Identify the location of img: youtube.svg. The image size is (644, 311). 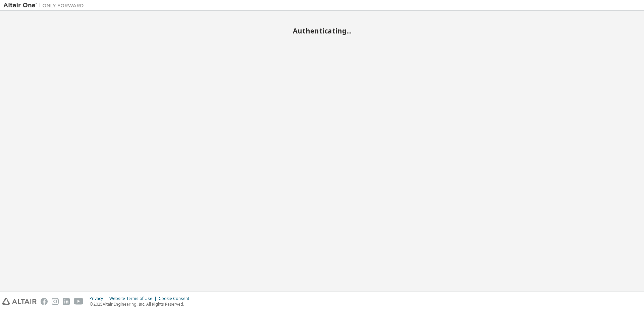
(79, 301).